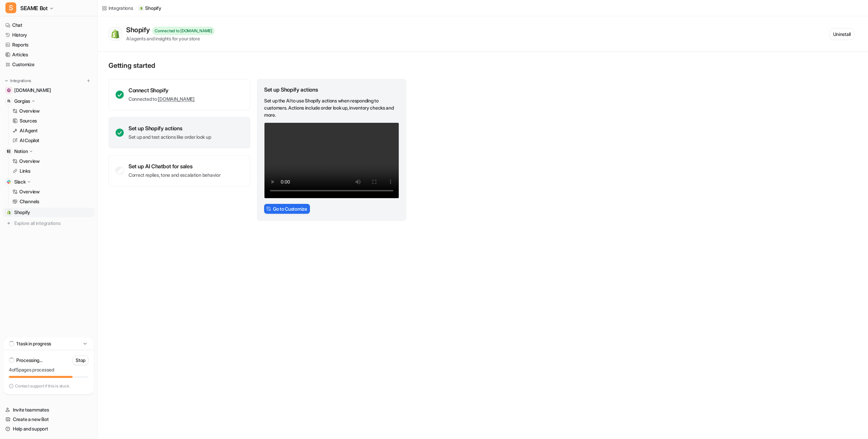 The height and width of the screenshot is (439, 868). What do you see at coordinates (14, 225) in the screenshot?
I see `button: Upload attachment` at bounding box center [14, 225].